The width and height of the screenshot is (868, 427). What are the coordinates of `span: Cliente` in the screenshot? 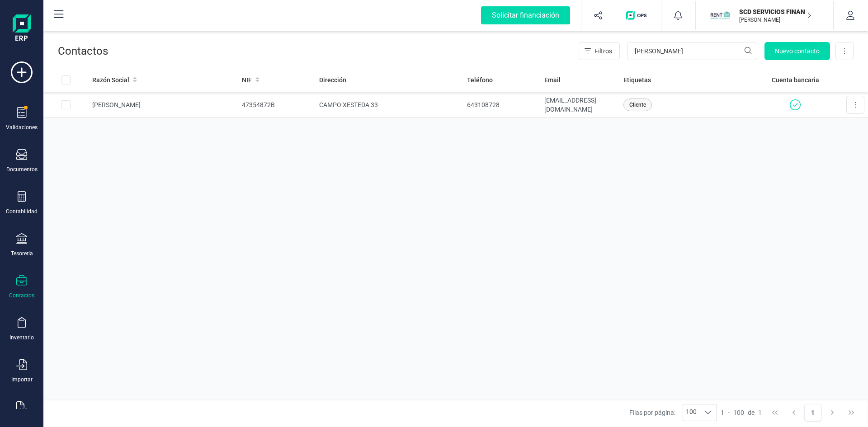 It's located at (637, 105).